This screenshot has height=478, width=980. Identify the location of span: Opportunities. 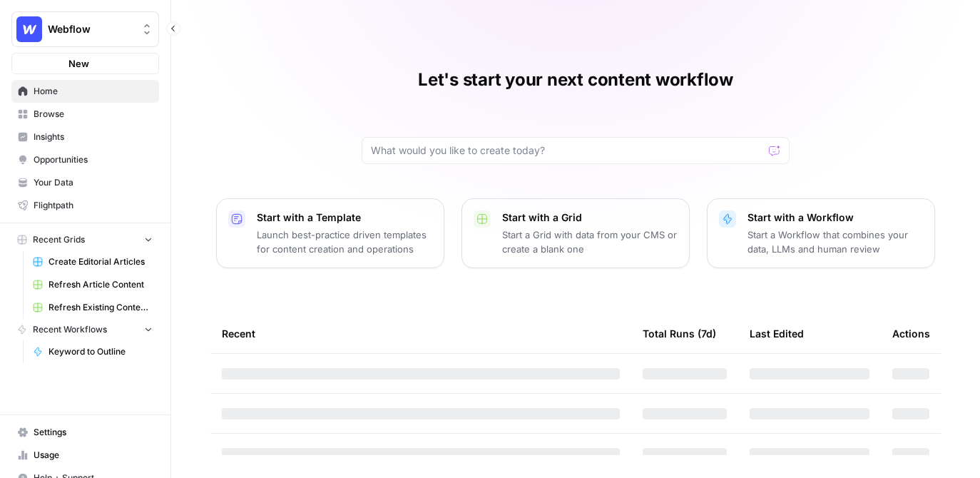
(92, 160).